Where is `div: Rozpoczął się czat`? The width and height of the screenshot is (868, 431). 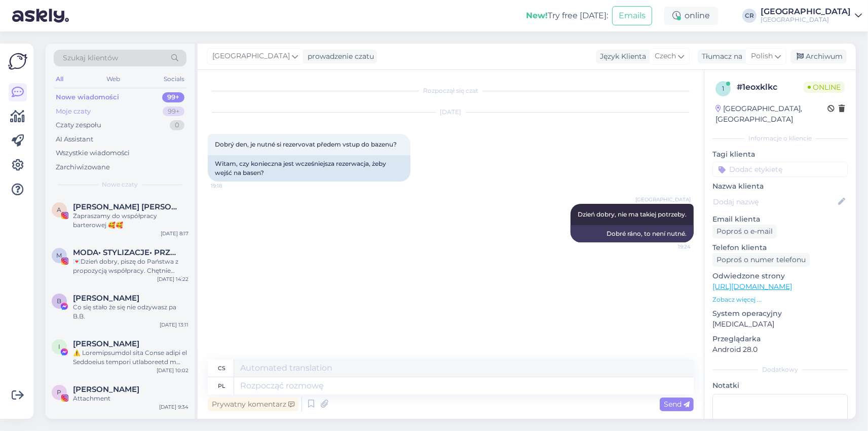
div: Rozpoczął się czat is located at coordinates (451, 90).